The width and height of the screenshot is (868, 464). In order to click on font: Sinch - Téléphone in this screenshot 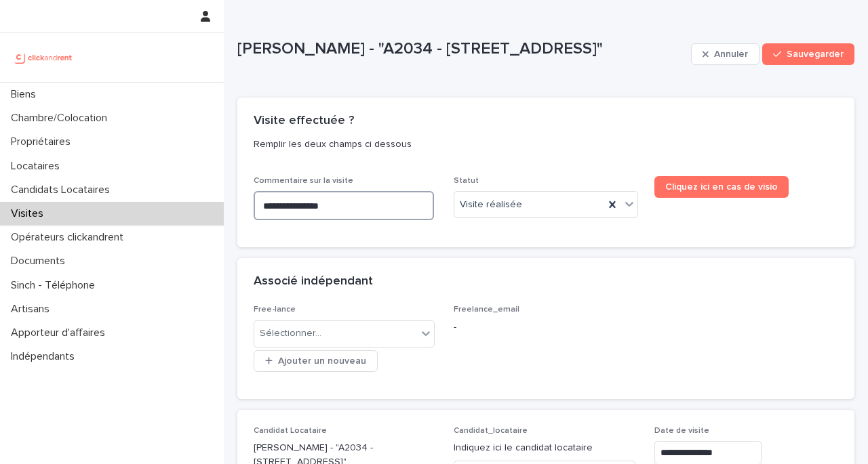, I will do `click(53, 285)`.